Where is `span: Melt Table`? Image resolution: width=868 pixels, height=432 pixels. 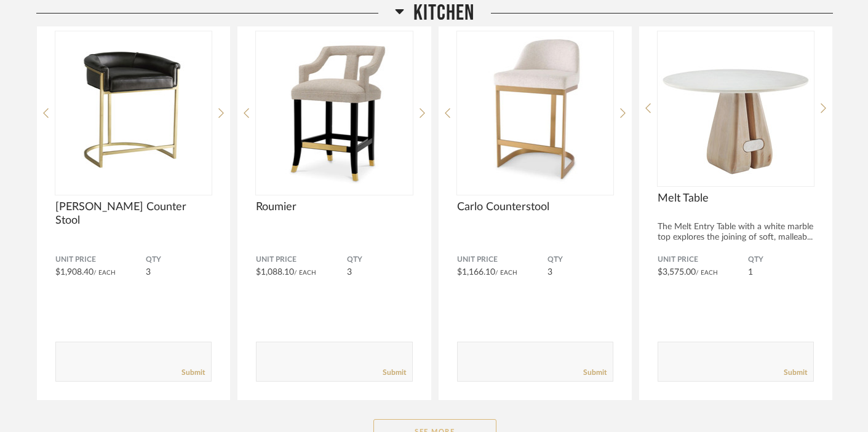
span: Melt Table is located at coordinates (736, 198).